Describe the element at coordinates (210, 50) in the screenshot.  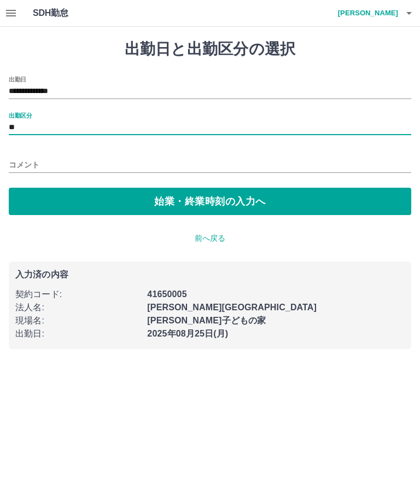
I see `h1: 出勤日と出勤区分の選択` at that location.